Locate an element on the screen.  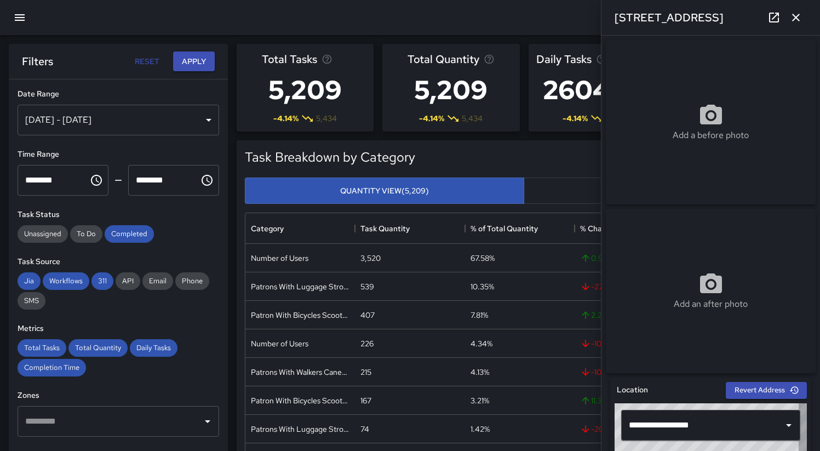
span: 11.33 % is located at coordinates (596, 401).